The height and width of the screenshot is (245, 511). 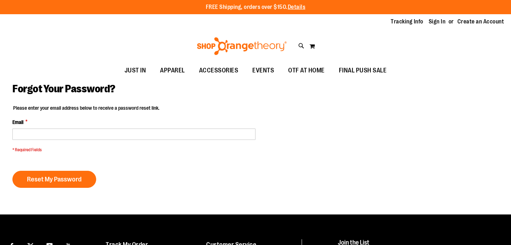 I want to click on span: EVENTS, so click(x=263, y=70).